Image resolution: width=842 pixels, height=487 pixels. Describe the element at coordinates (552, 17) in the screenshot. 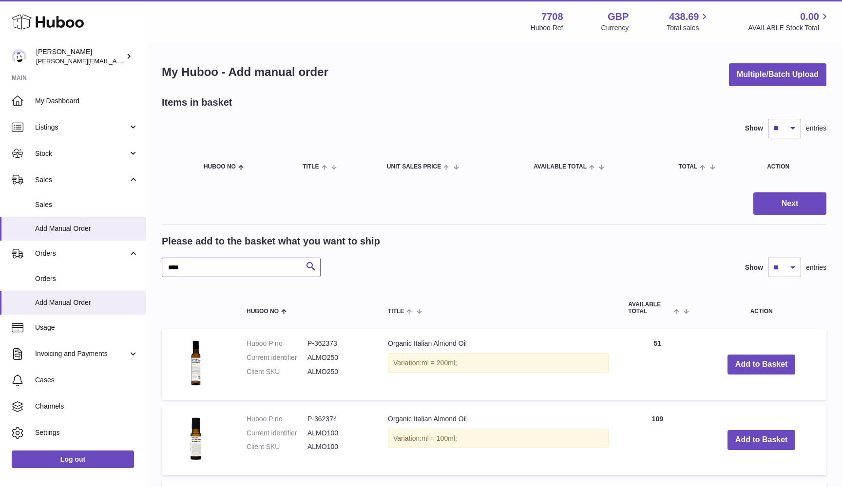

I see `strong: 7708` at that location.